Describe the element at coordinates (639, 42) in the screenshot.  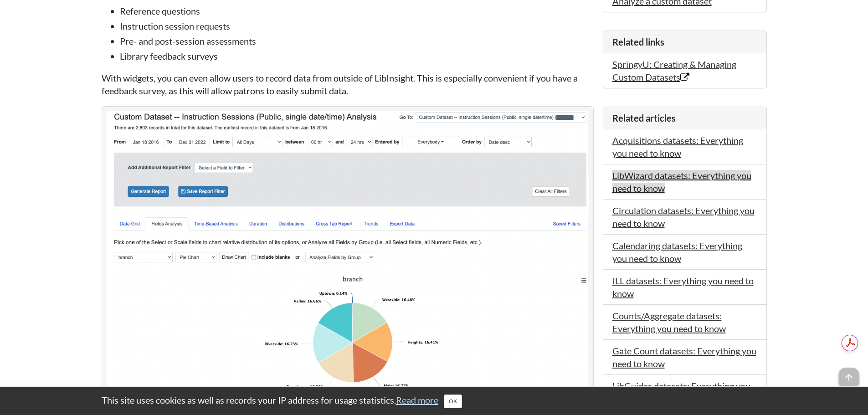
I see `span: Related links` at that location.